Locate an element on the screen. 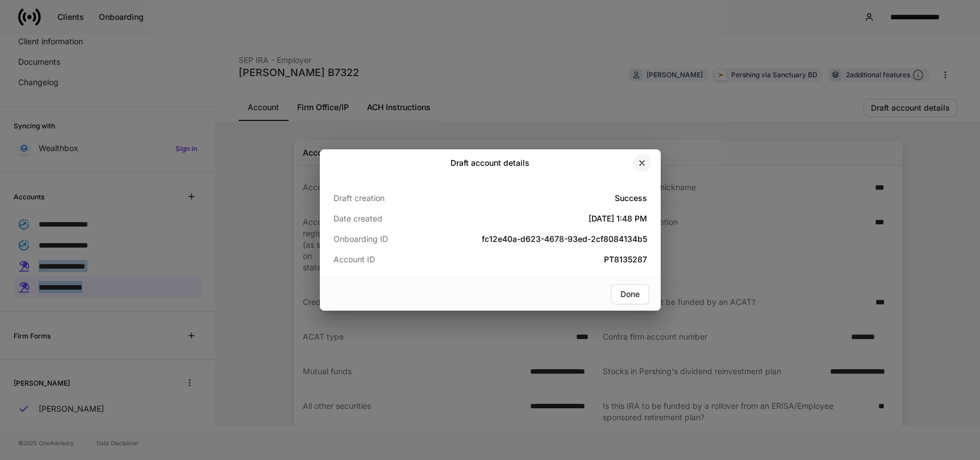 The height and width of the screenshot is (460, 980). p: Draft creation is located at coordinates (385, 198).